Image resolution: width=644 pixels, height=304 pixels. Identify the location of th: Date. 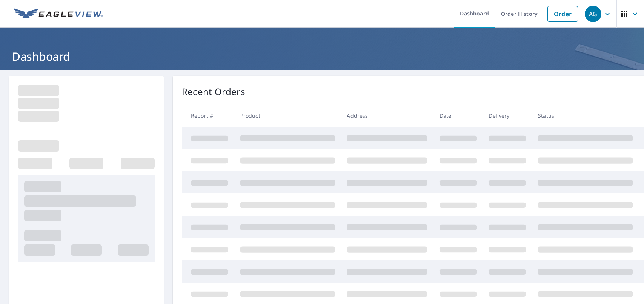
(458, 115).